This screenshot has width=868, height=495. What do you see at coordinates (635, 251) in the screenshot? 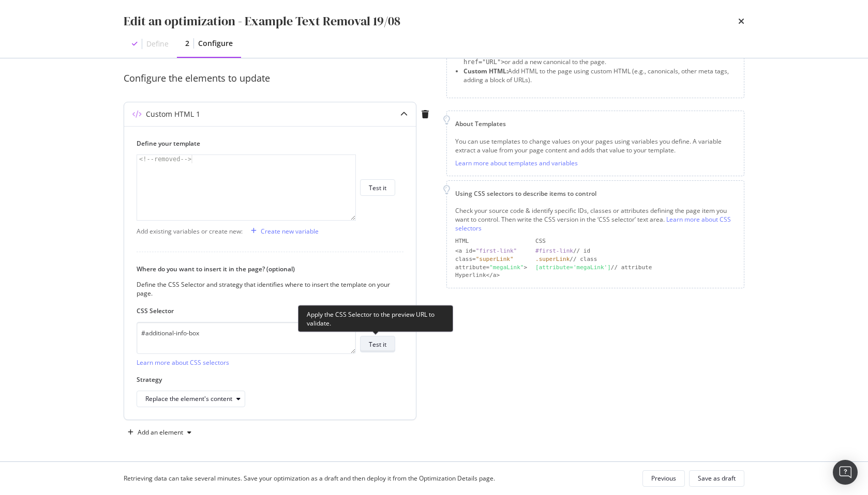
I see `div: // id` at bounding box center [635, 251].